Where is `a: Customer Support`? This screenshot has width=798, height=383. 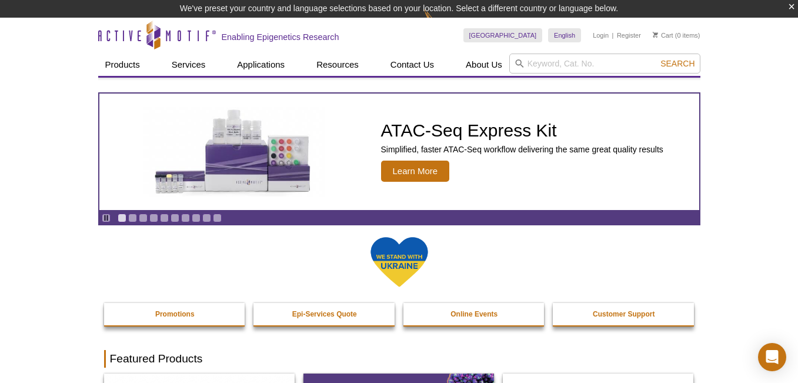 a: Customer Support is located at coordinates (624, 314).